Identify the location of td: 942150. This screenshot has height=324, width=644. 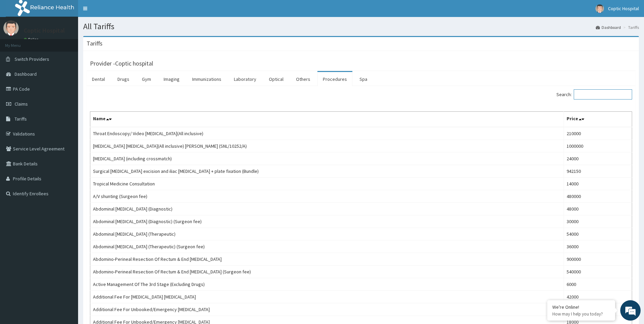
(597, 171).